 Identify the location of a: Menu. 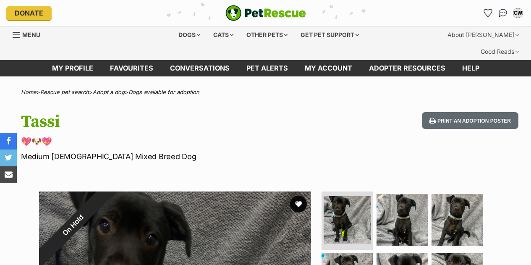
(29, 34).